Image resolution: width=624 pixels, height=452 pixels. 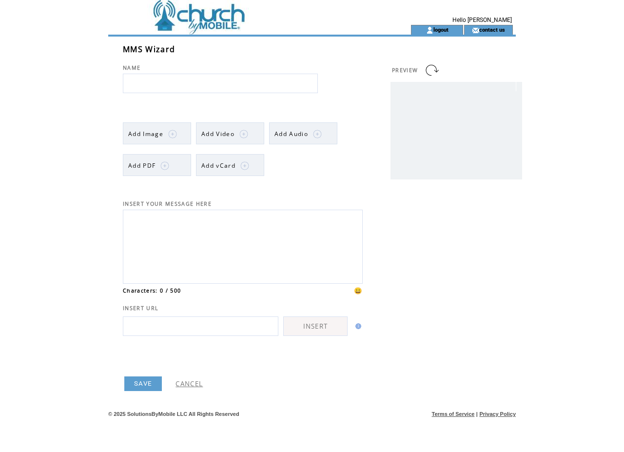 What do you see at coordinates (149, 49) in the screenshot?
I see `span: MMS Wizard` at bounding box center [149, 49].